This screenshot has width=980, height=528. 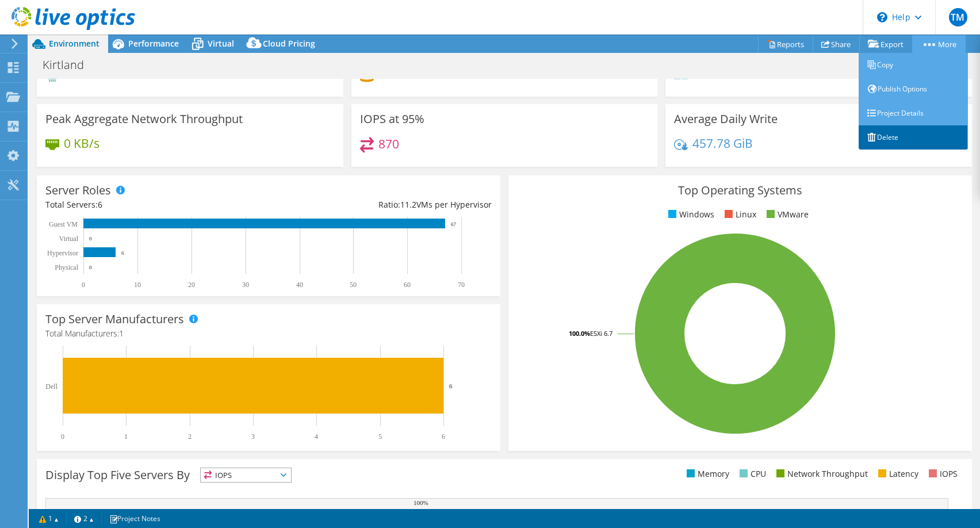 What do you see at coordinates (939, 43) in the screenshot?
I see `a: More` at bounding box center [939, 43].